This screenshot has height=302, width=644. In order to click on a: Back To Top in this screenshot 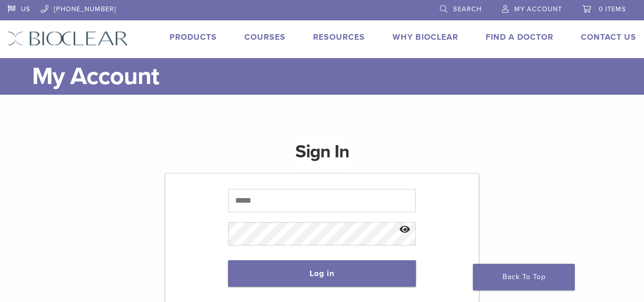, I will do `click(524, 277)`.